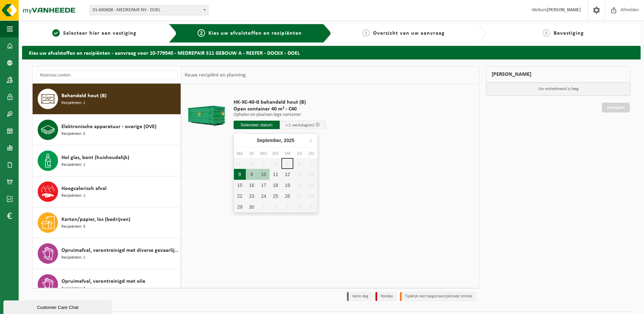 The image size is (644, 314). I want to click on div: 2, so click(275, 207).